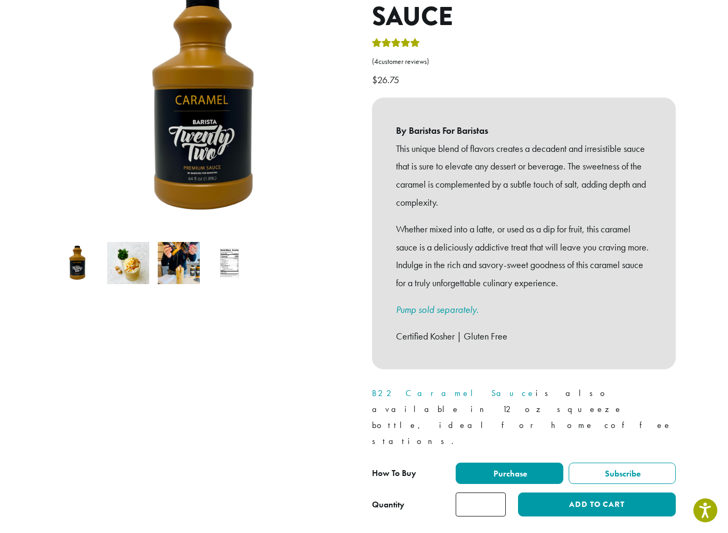 This screenshot has width=728, height=533. I want to click on button: Add to cart, so click(597, 504).